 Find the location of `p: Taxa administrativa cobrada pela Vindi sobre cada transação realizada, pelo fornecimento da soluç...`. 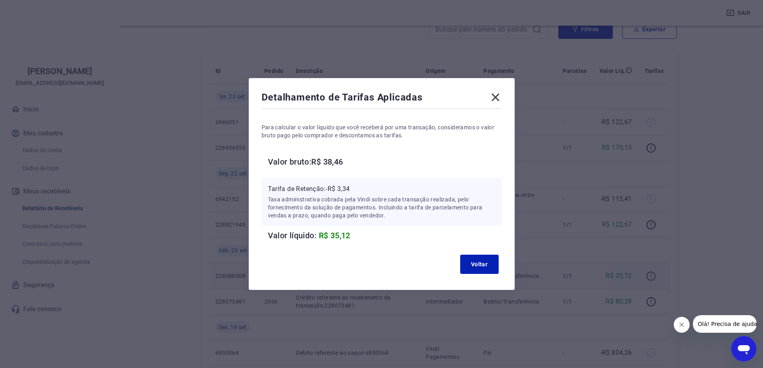

p: Taxa administrativa cobrada pela Vindi sobre cada transação realizada, pelo fornecimento da soluç... is located at coordinates (382, 207).